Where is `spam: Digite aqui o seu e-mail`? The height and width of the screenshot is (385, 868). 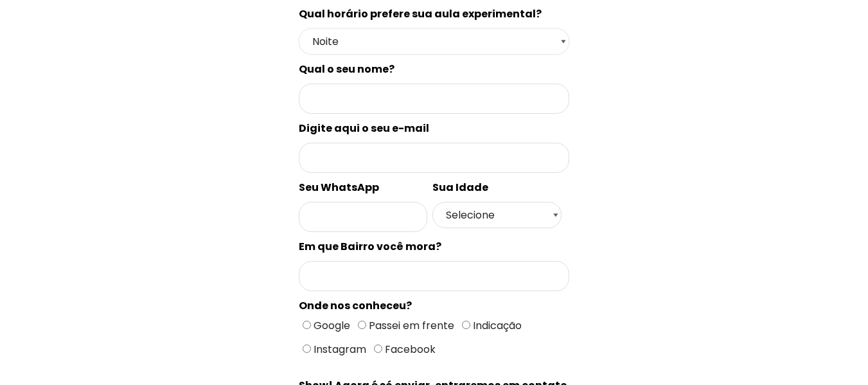
spam: Digite aqui o seu e-mail is located at coordinates (364, 128).